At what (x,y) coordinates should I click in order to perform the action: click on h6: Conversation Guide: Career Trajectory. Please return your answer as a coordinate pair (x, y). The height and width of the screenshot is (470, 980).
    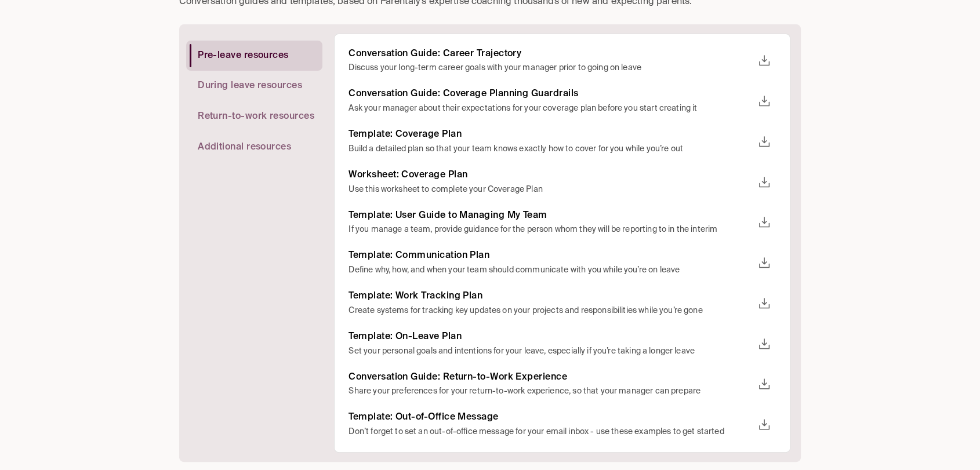
    Looking at the image, I should click on (551, 54).